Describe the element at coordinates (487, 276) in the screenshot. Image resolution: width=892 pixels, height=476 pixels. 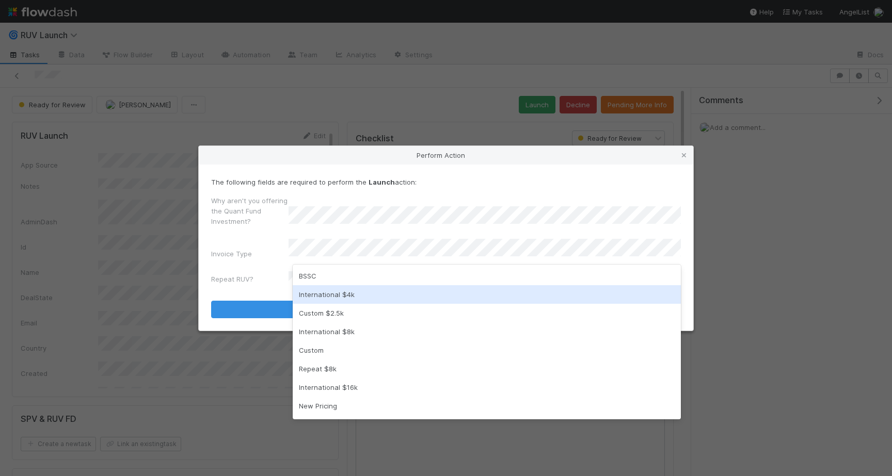
I see `div: BSSC` at that location.